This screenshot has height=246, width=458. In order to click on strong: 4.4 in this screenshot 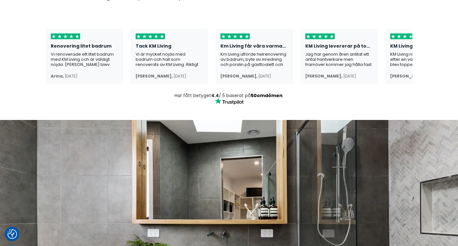, I will do `click(215, 96)`.